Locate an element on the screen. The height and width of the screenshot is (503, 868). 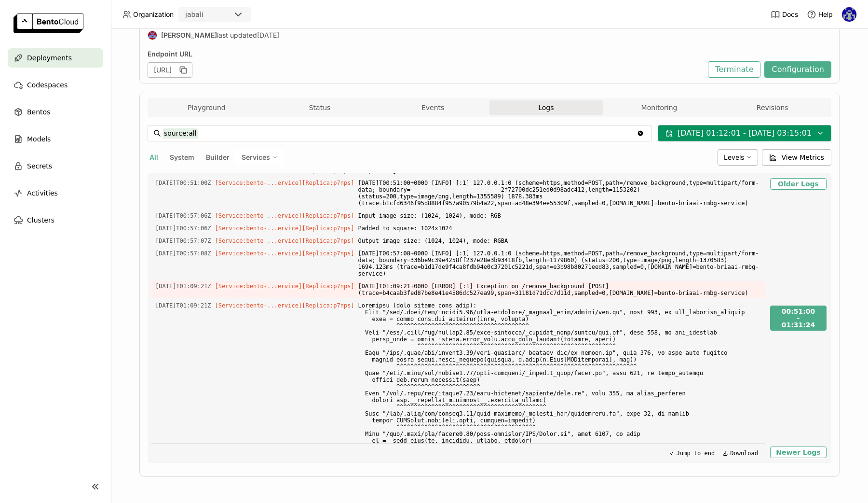
img: Fernando Silveira is located at coordinates (849, 15).